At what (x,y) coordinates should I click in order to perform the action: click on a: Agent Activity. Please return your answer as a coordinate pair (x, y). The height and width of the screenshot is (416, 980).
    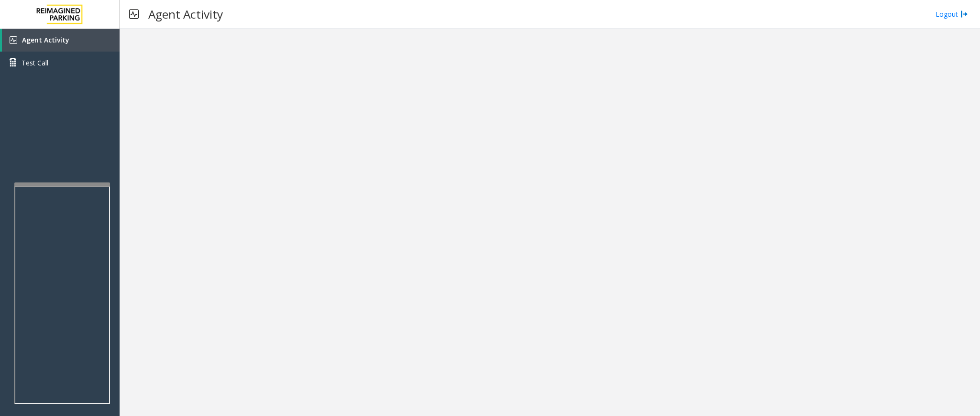
    Looking at the image, I should click on (60, 40).